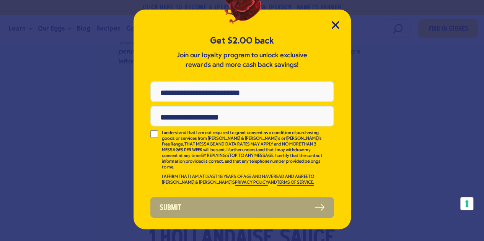 This screenshot has height=241, width=484. Describe the element at coordinates (242, 150) in the screenshot. I see `p: I understand that I am not required to grant consent as a condition of purchasing goods or servic...` at that location.